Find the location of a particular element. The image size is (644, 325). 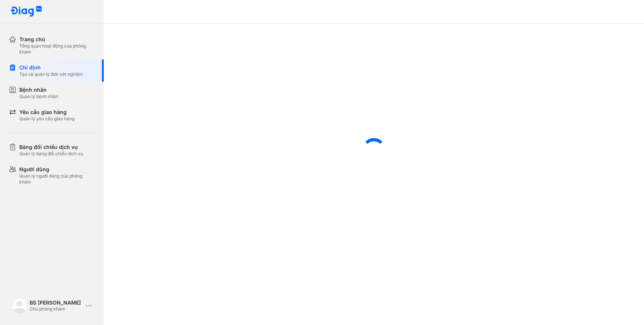

div: Chỉ định is located at coordinates (51, 68).